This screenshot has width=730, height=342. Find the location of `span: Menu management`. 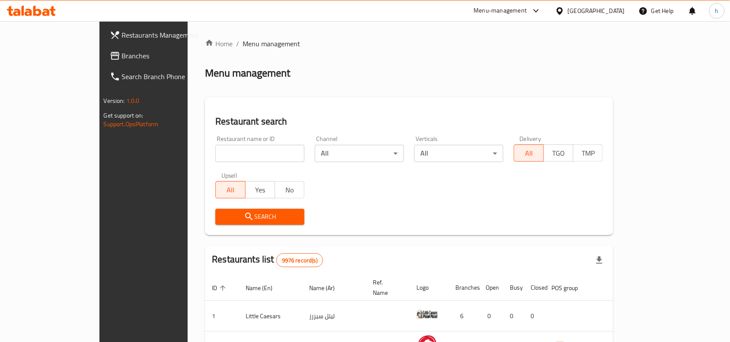

span: Menu management is located at coordinates (271, 44).